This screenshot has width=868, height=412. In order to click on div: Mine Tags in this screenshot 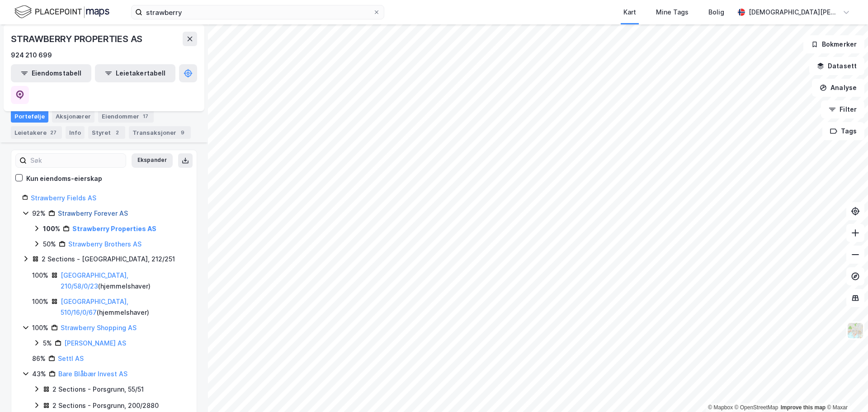, I will do `click(672, 12)`.